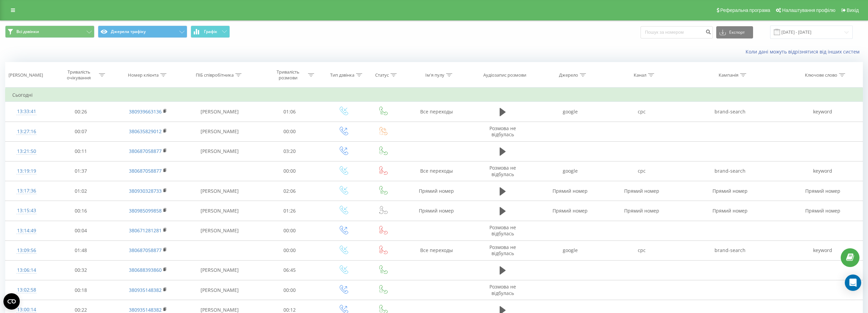 The image size is (868, 313). I want to click on div: Ім'я пулу, so click(435, 75).